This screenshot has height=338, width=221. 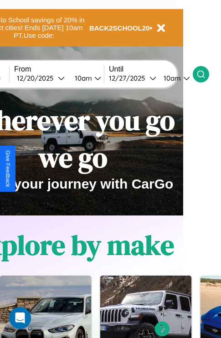 What do you see at coordinates (151, 69) in the screenshot?
I see `label: Until` at bounding box center [151, 69].